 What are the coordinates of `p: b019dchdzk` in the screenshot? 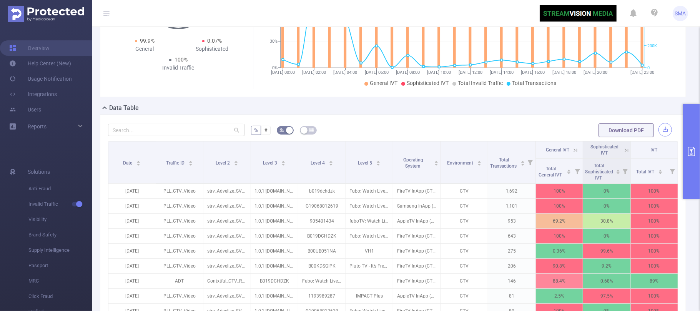 It's located at (322, 191).